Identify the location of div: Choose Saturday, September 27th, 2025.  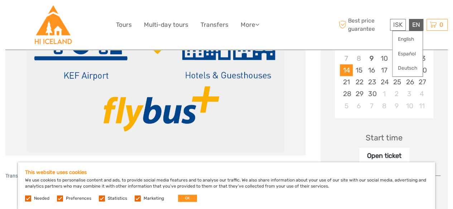
(421, 82).